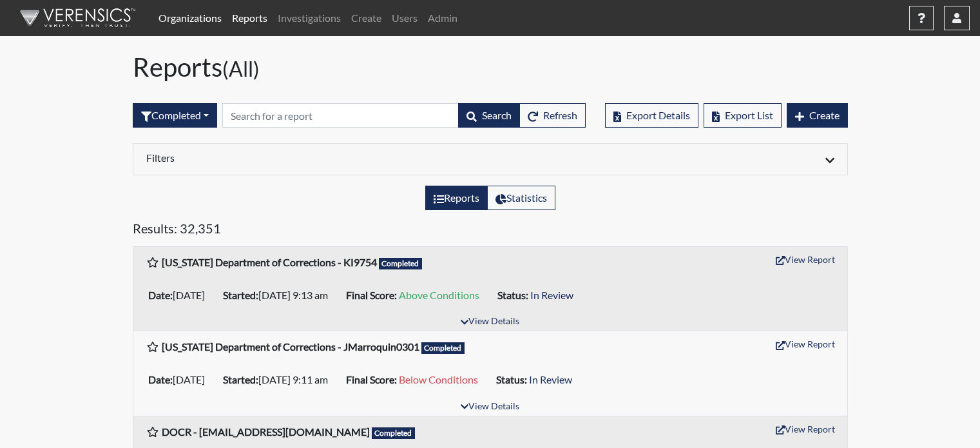 The image size is (980, 448). Describe the element at coordinates (340, 115) in the screenshot. I see `input: Search by Registration ID, Interview Number, or Investigation Name.` at that location.